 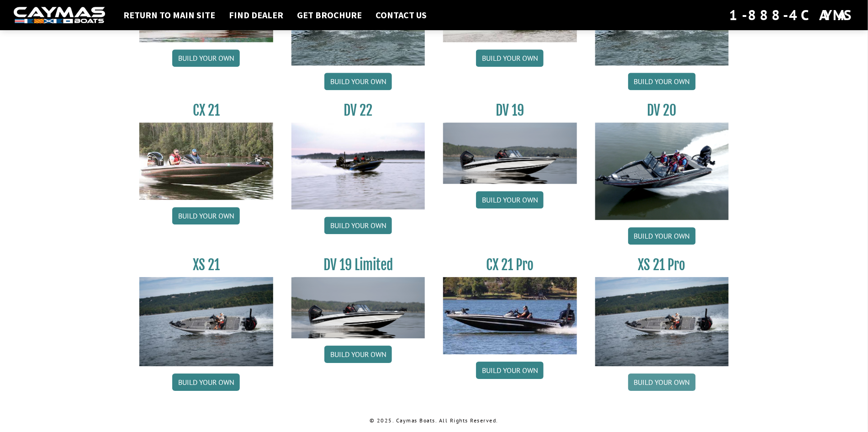 What do you see at coordinates (510, 110) in the screenshot?
I see `h3: DV 19` at bounding box center [510, 110].